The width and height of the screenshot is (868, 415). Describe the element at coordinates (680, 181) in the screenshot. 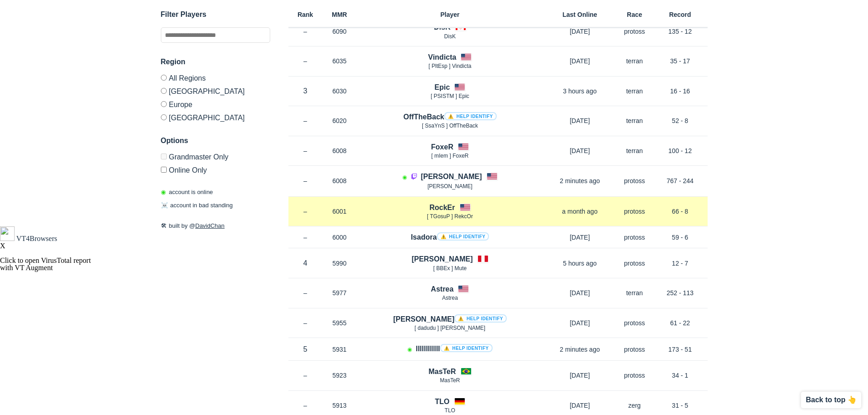

I see `p: 767 - 244` at that location.